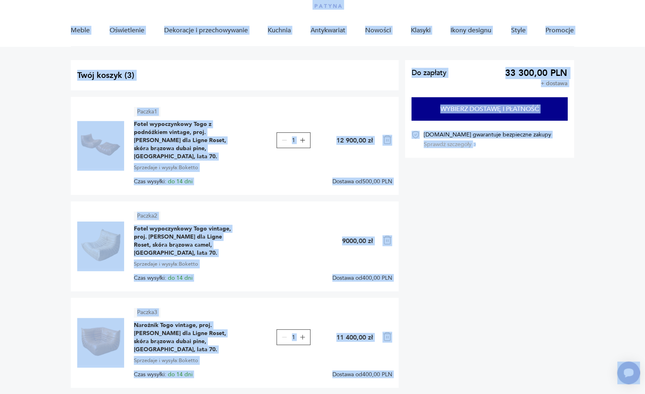 The width and height of the screenshot is (645, 394). Describe the element at coordinates (147, 217) in the screenshot. I see `article: Paczka 2` at that location.